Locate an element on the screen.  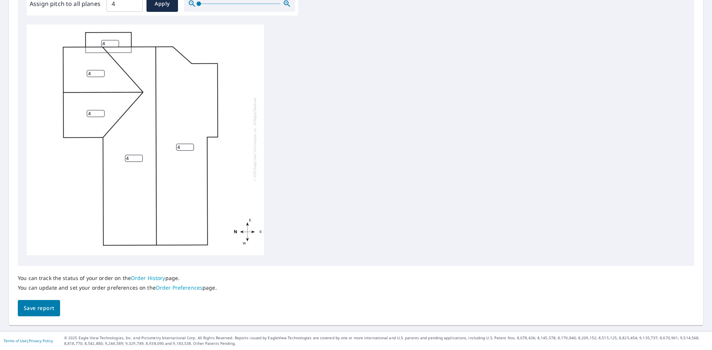
span: Save report is located at coordinates (39, 309).